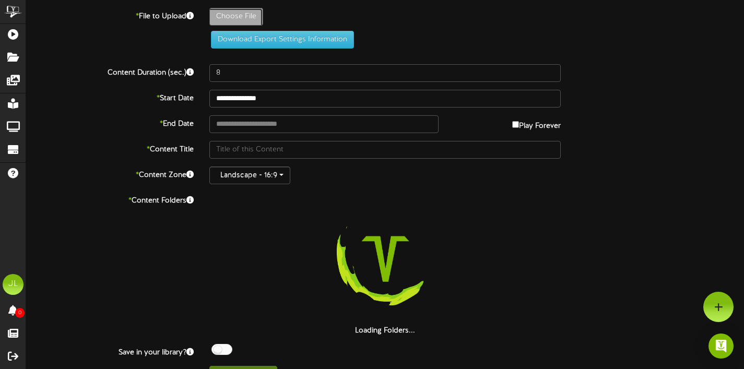 The image size is (744, 369). I want to click on button: Landscape - 16:9, so click(250, 175).